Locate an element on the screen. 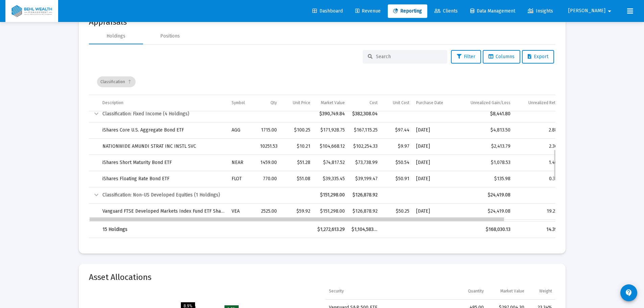 This screenshot has height=308, width=644. div: 1.46% is located at coordinates (539, 163).